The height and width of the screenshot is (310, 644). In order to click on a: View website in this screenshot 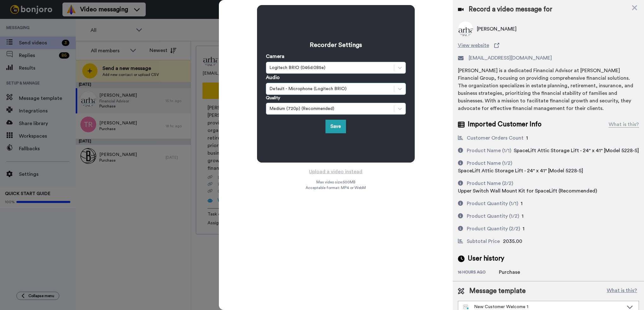, I will do `click(548, 45)`.